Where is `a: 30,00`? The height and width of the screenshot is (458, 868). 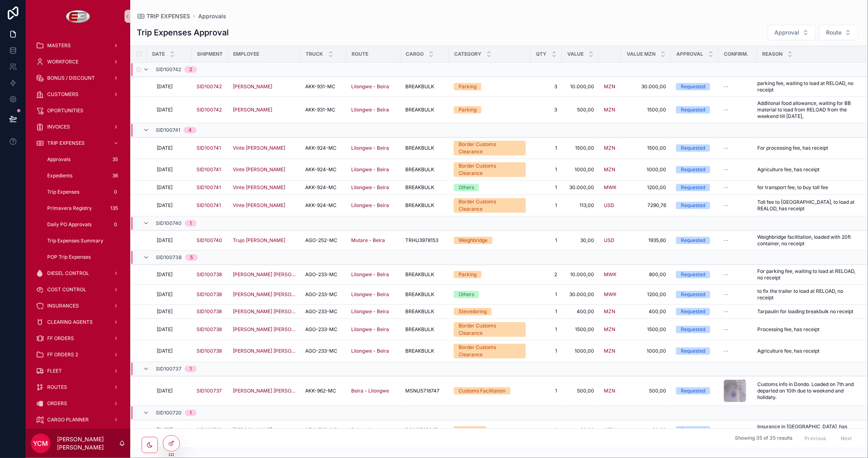 a: 30,00 is located at coordinates (580, 240).